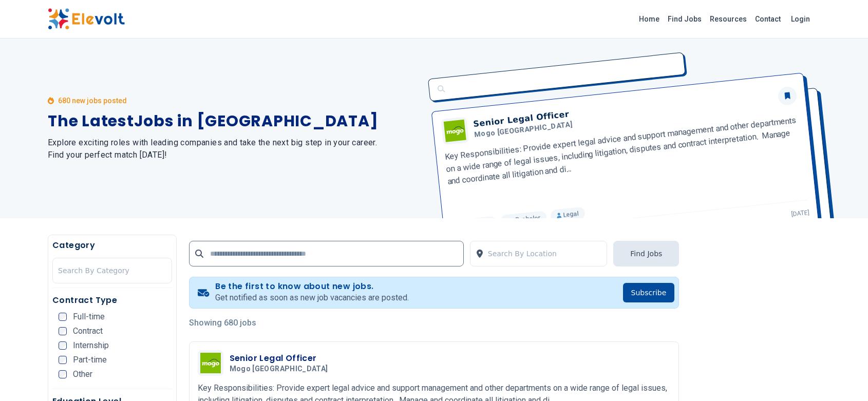 Image resolution: width=868 pixels, height=401 pixels. What do you see at coordinates (63, 317) in the screenshot?
I see `input: Full-time` at bounding box center [63, 317].